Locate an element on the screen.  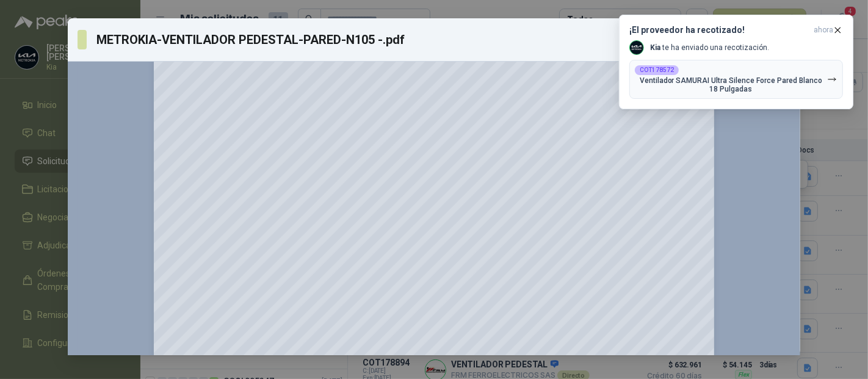
span: ahora is located at coordinates (823, 30).